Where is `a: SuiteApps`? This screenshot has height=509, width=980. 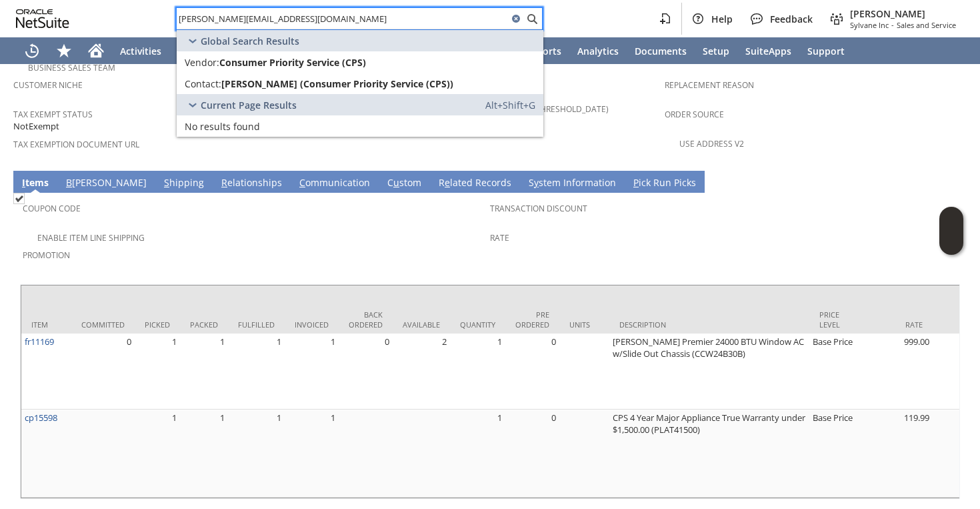 a: SuiteApps is located at coordinates (768, 51).